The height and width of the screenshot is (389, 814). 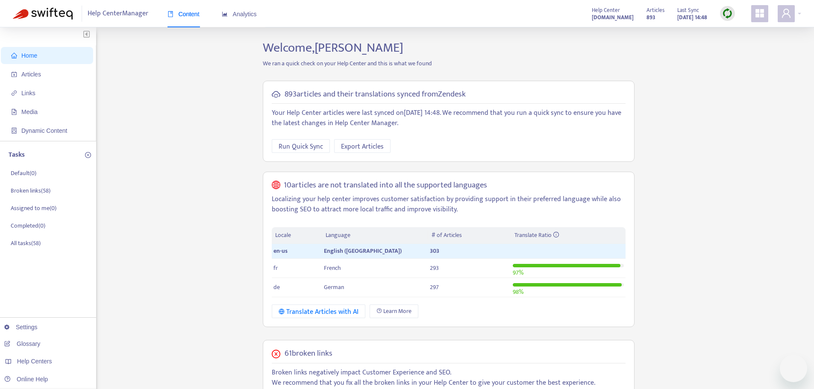 What do you see at coordinates (469, 235) in the screenshot?
I see `th: # of Articles` at bounding box center [469, 235].